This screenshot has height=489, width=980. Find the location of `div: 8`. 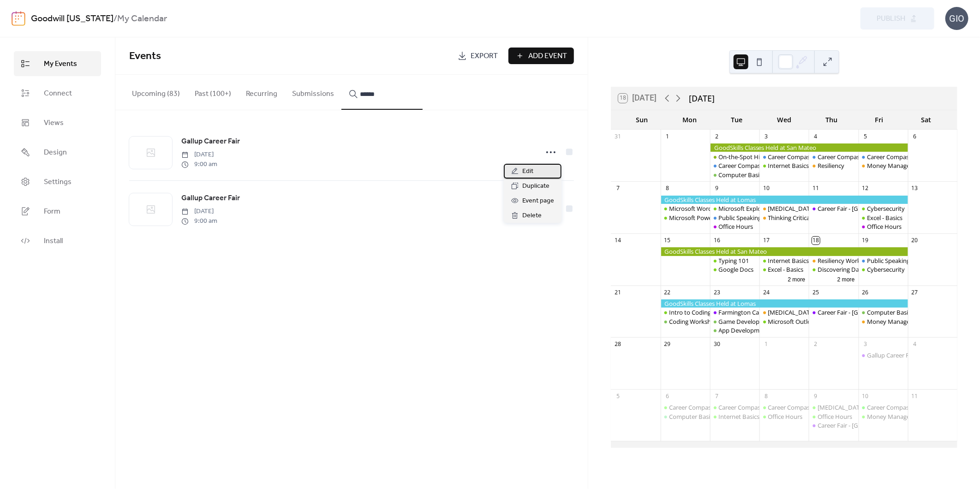

div: 8 is located at coordinates (667, 188).